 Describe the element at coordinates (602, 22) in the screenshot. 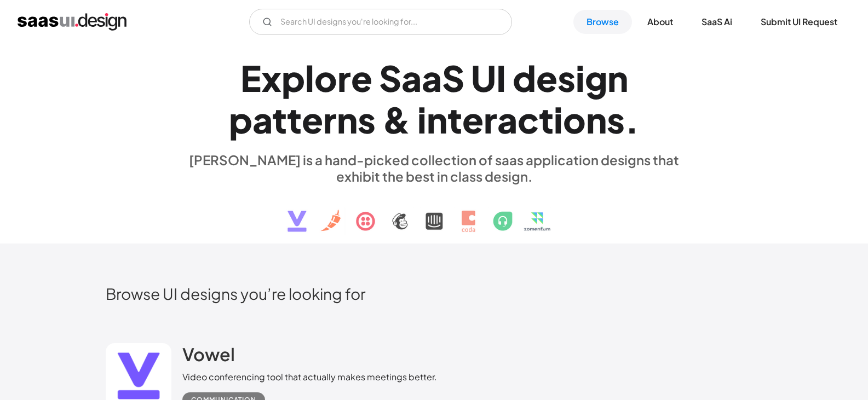

I see `a: Browse` at that location.